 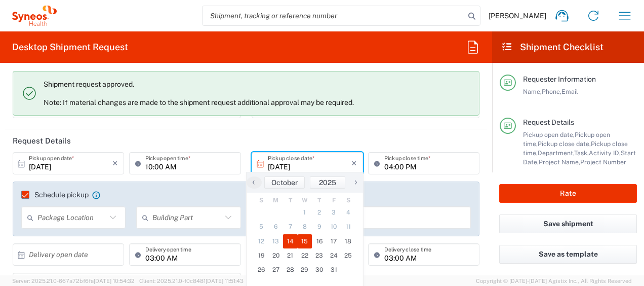 What do you see at coordinates (334, 212) in the screenshot?
I see `span: 3` at bounding box center [334, 212].